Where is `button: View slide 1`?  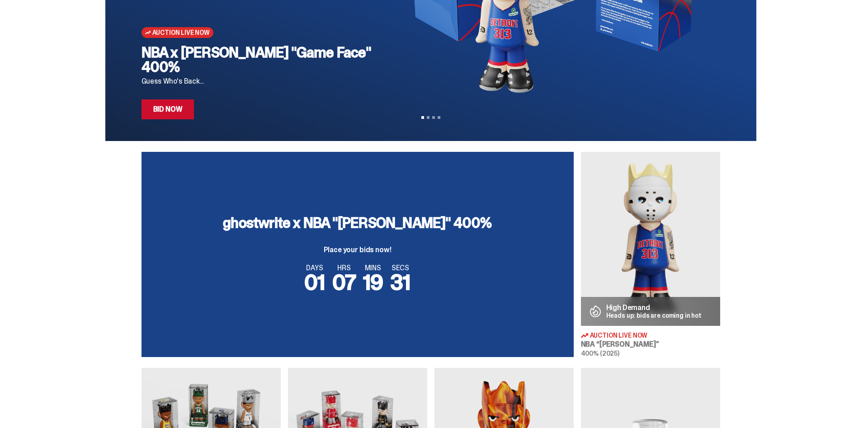 button: View slide 1 is located at coordinates (423, 118).